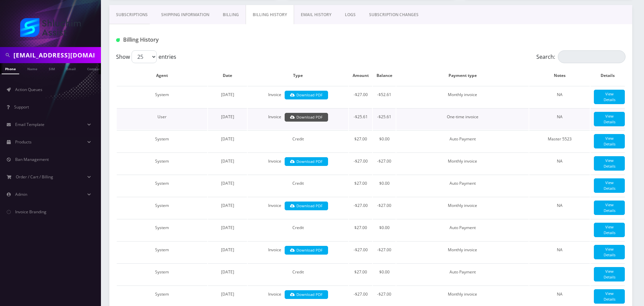  I want to click on span: Admin, so click(21, 194).